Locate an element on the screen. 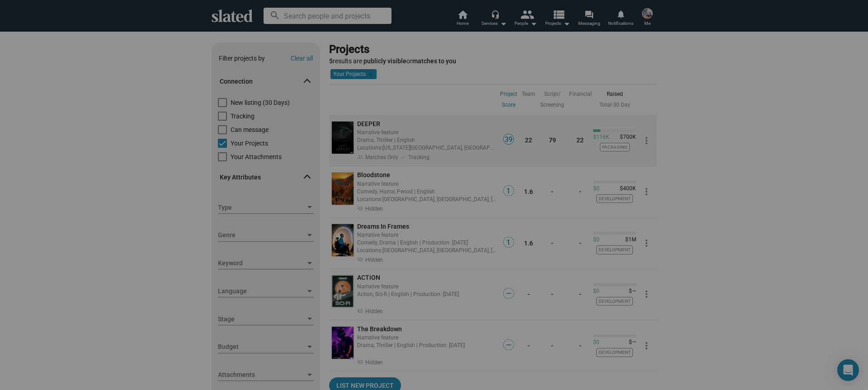  span: Attachments is located at coordinates (262, 375).